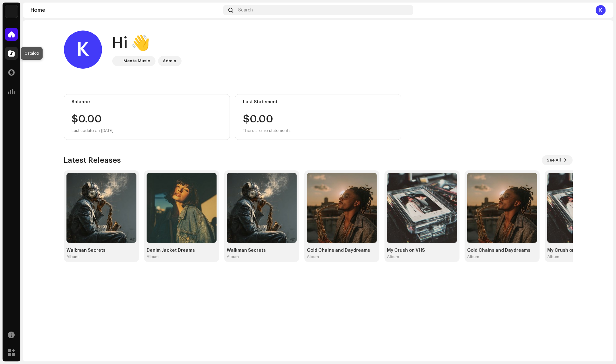  I want to click on re-o-card-value: Last Statement, so click(318, 117).